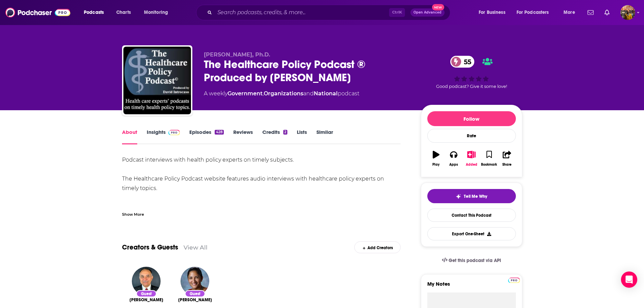 This screenshot has height=308, width=644. Describe the element at coordinates (507, 164) in the screenshot. I see `div: Share` at that location.